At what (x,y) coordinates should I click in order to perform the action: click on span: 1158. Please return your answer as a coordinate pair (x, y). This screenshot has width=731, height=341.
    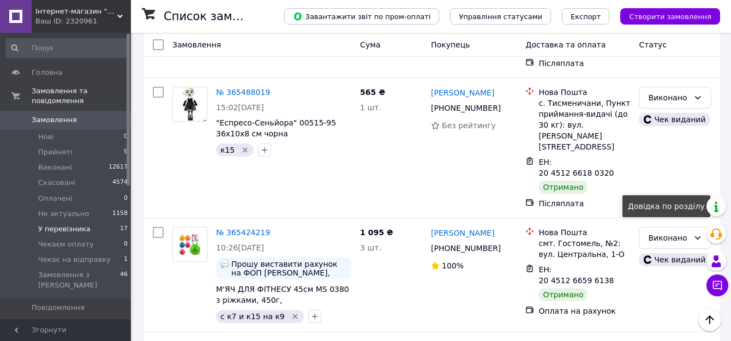
    Looking at the image, I should click on (120, 214).